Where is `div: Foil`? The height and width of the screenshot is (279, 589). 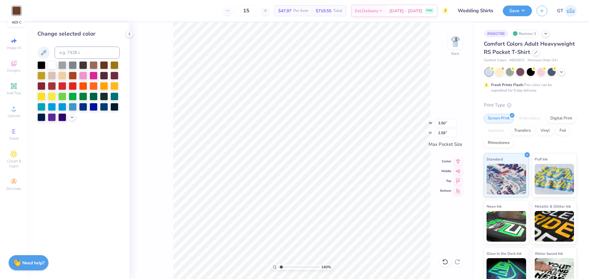 div: Foil is located at coordinates (562, 131).